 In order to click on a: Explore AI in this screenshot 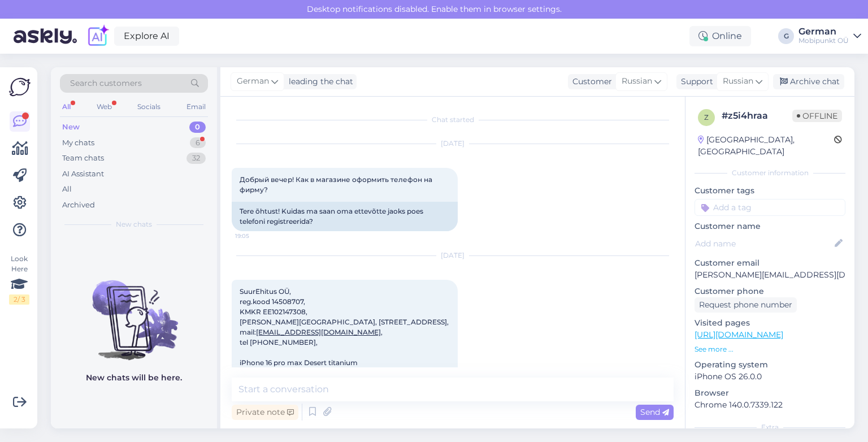, I will do `click(146, 36)`.